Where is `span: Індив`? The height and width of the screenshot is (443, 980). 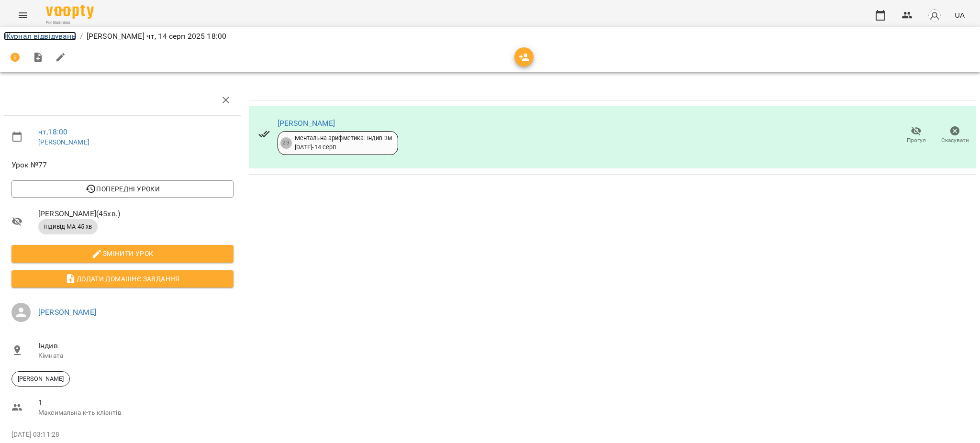 span: Індив is located at coordinates (136, 346).